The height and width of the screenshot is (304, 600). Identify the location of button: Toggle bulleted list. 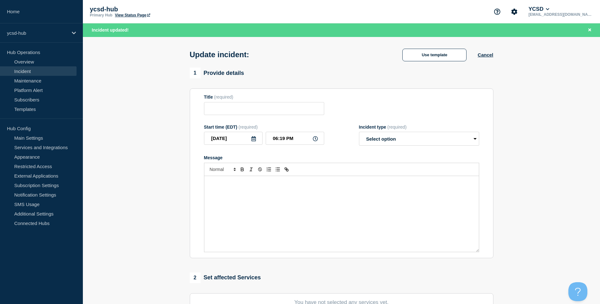
(278, 170).